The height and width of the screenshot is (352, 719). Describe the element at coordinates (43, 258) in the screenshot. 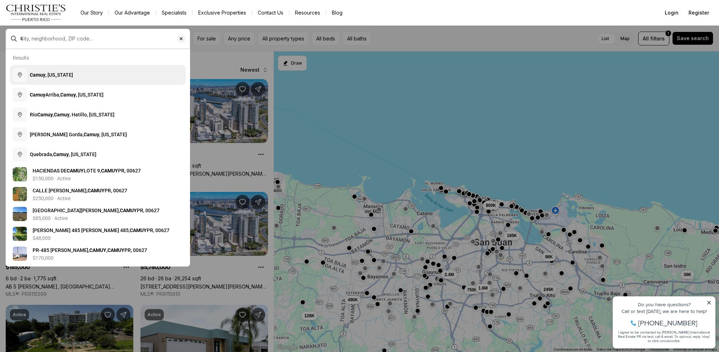

I see `p: $170,000` at that location.